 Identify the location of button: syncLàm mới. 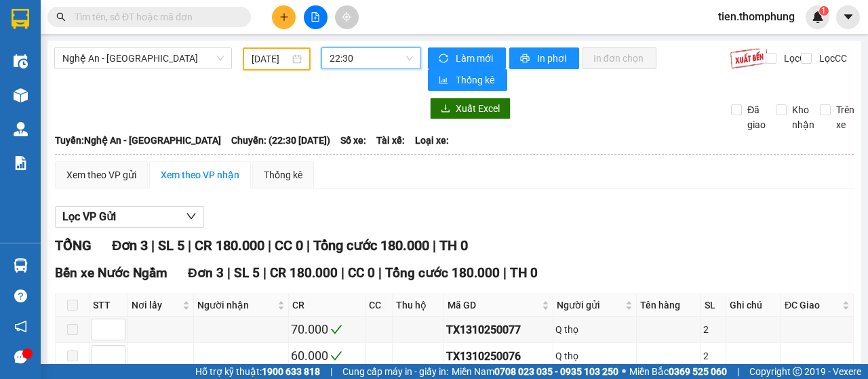
(467, 58).